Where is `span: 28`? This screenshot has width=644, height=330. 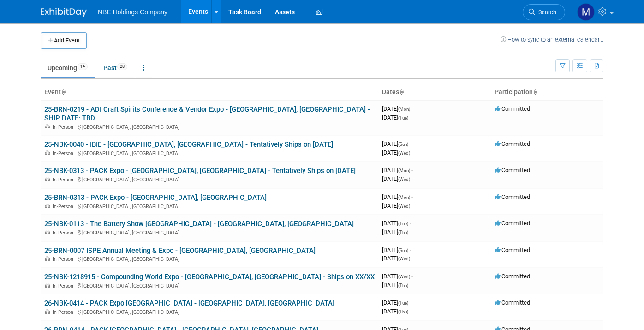 span: 28 is located at coordinates (122, 67).